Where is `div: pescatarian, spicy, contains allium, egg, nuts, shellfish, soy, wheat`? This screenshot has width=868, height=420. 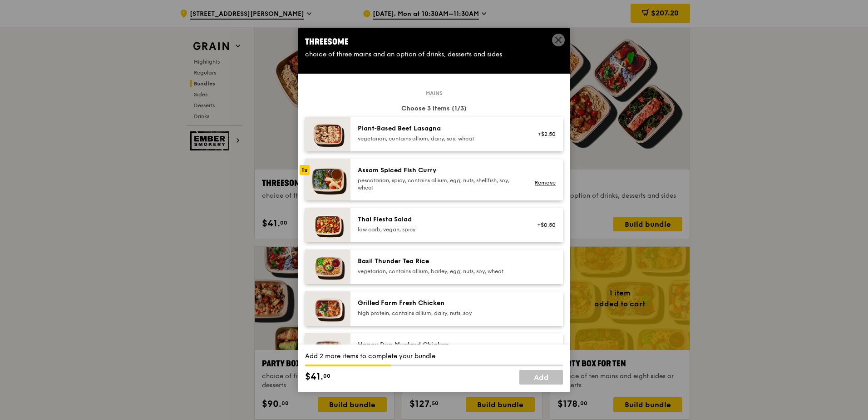
div: pescatarian, spicy, contains allium, egg, nuts, shellfish, soy, wheat is located at coordinates (439, 184).